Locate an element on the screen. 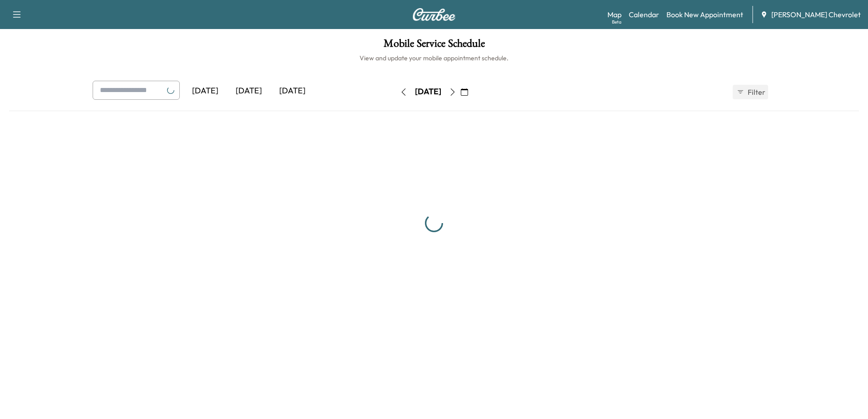 Image resolution: width=868 pixels, height=419 pixels. h1: Mobile Service Schedule is located at coordinates (434, 46).